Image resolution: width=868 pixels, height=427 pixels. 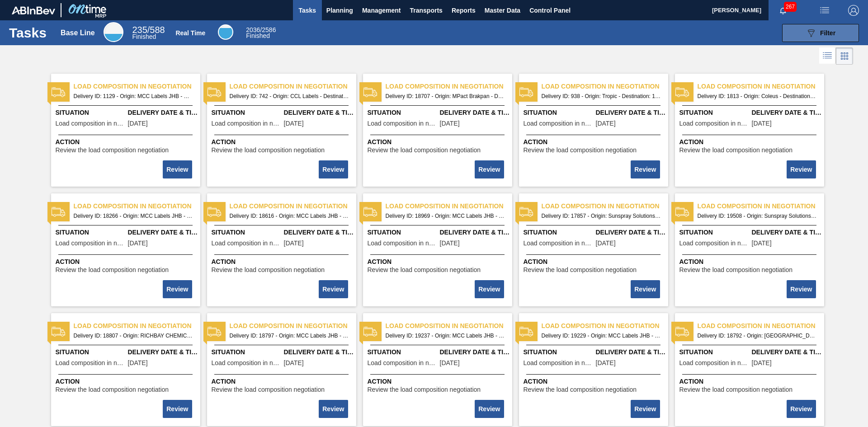 What do you see at coordinates (78, 33) in the screenshot?
I see `div: Base Line` at bounding box center [78, 33].